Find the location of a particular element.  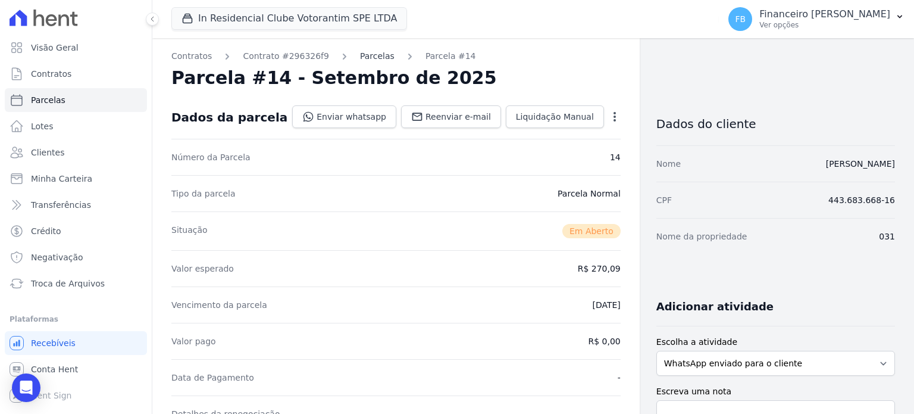

dt: Nome da propriedade is located at coordinates (702, 236).